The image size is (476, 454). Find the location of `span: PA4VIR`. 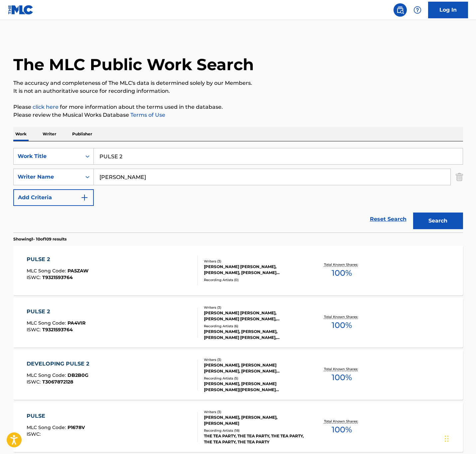

span: PA4VIR is located at coordinates (76, 323).